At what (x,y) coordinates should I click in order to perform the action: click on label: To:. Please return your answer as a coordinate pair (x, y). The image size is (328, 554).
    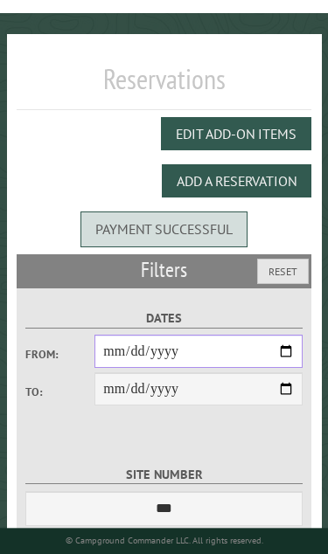
    Looking at the image, I should click on (59, 391).